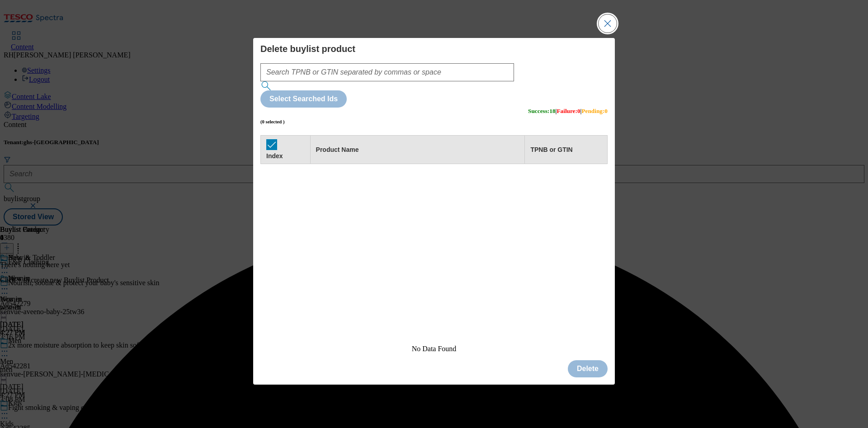 This screenshot has width=868, height=428. Describe the element at coordinates (434, 49) in the screenshot. I see `h4: Delete buylist product` at that location.